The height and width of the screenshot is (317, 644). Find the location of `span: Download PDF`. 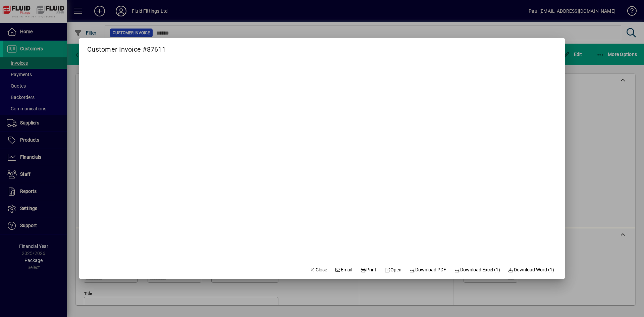

span: Download PDF is located at coordinates (428, 270).